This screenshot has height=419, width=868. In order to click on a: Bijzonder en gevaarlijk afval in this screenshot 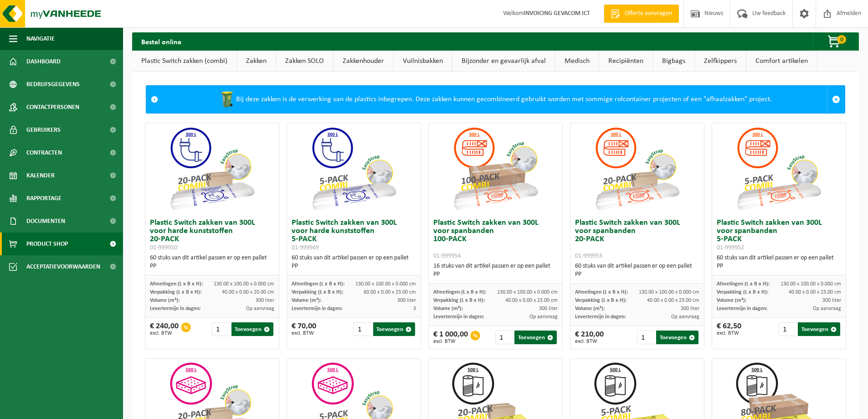, I will do `click(503, 61)`.